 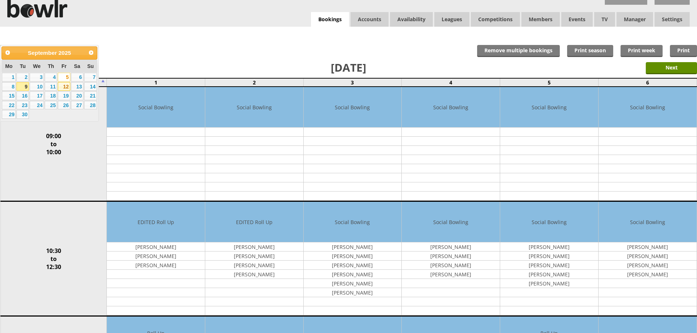 What do you see at coordinates (23, 96) in the screenshot?
I see `a: 16` at bounding box center [23, 96].